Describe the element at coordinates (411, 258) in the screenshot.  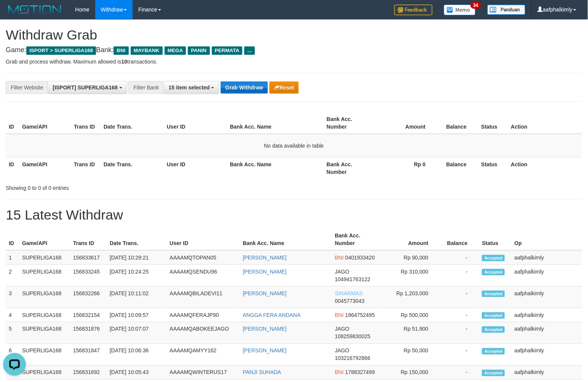
I see `td: Rp 90,000` at that location.